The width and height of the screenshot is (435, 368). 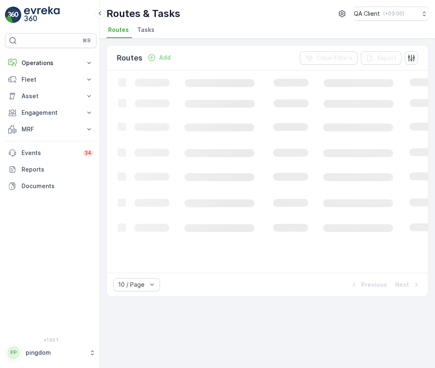 What do you see at coordinates (391, 14) in the screenshot?
I see `button: QA Client(+03:00)` at bounding box center [391, 14].